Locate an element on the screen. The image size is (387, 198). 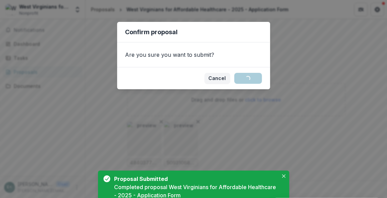
button: Close is located at coordinates (284, 176).